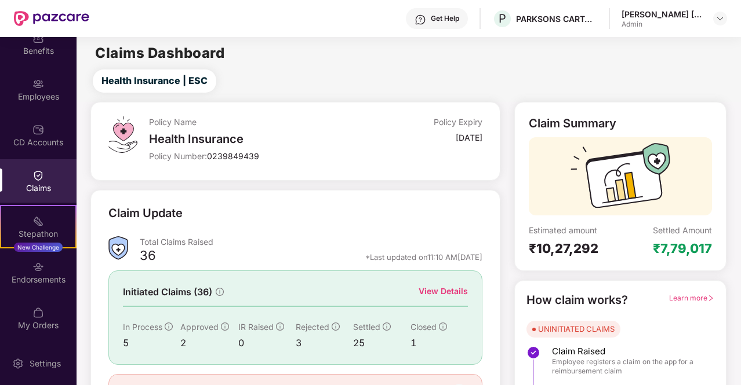 The width and height of the screenshot is (741, 385). What do you see at coordinates (18, 364) in the screenshot?
I see `img: svg+xml;base64,PHN2ZyBpZD0iU2V0dGluZy0yMHgyMCIgeG1sbnM9Imh0dHA6Ly93d3cudzMub3JnLzIwMDAvc3ZnIiB3aW...` at bounding box center [18, 364].